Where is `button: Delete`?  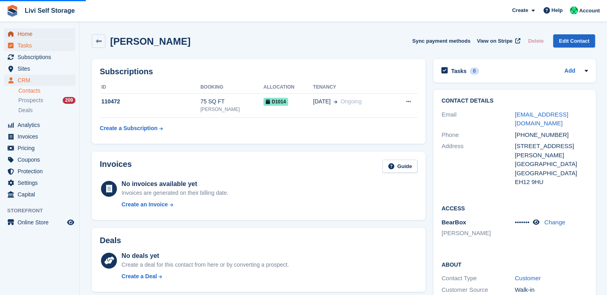
button: Delete is located at coordinates (535, 41).